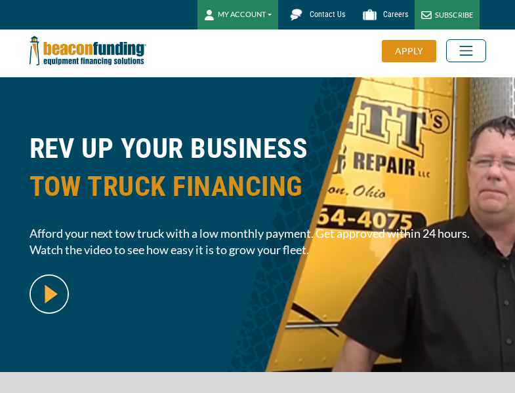 This screenshot has height=393, width=515. Describe the element at coordinates (395, 14) in the screenshot. I see `span: Careers` at that location.